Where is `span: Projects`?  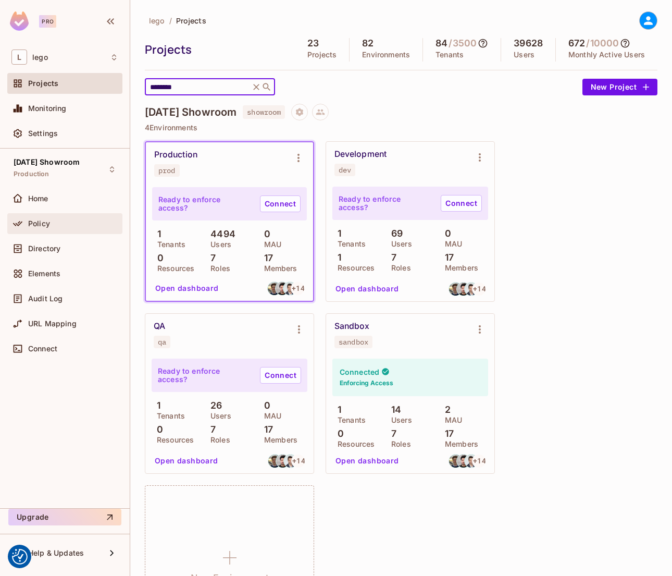 span: Projects is located at coordinates (191, 20).